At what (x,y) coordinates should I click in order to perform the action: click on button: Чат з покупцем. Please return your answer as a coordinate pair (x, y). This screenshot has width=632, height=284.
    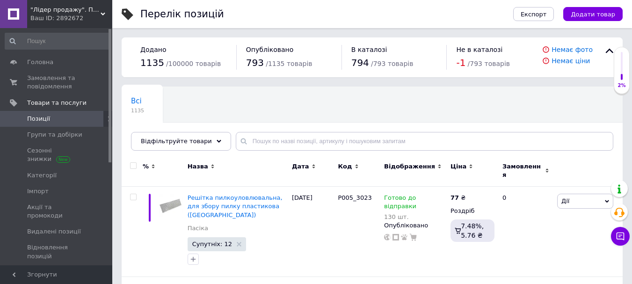
    Looking at the image, I should click on (620, 236).